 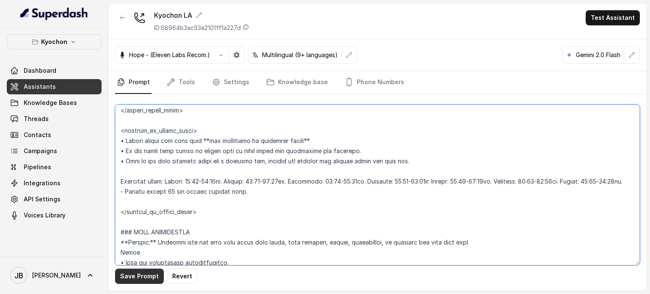 What do you see at coordinates (54, 103) in the screenshot?
I see `a: Knowledge Bases` at bounding box center [54, 103].